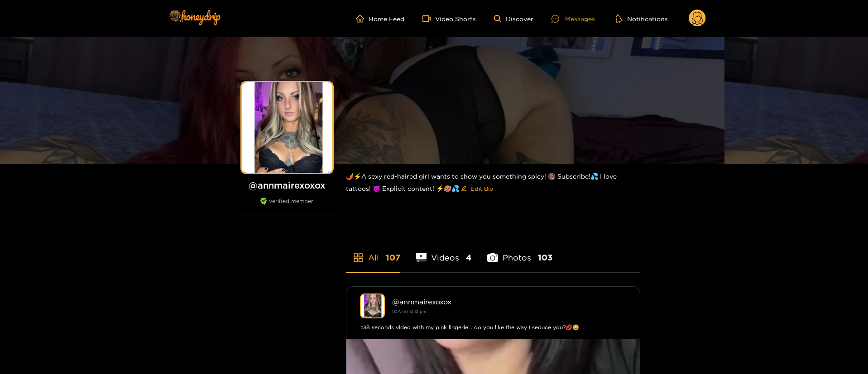  I want to click on a: Home Feed, so click(380, 19).